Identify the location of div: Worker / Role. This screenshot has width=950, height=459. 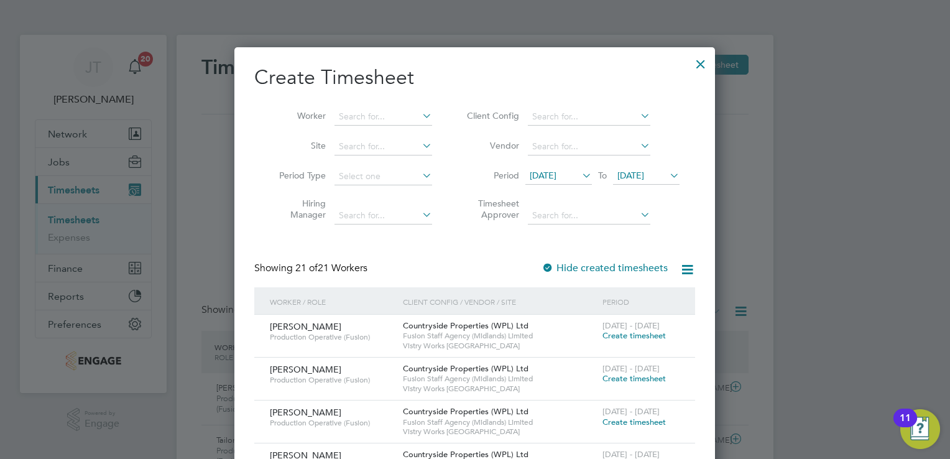
(333, 302).